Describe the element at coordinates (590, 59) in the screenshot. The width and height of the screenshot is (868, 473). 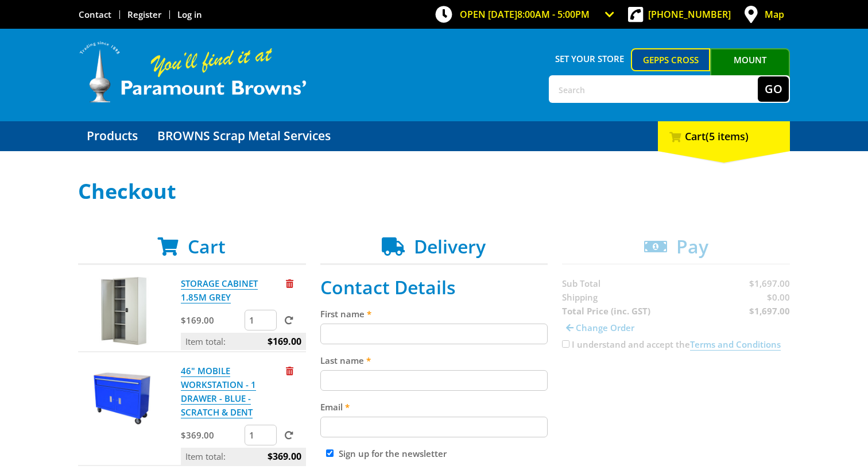
I see `span: Set your store` at that location.